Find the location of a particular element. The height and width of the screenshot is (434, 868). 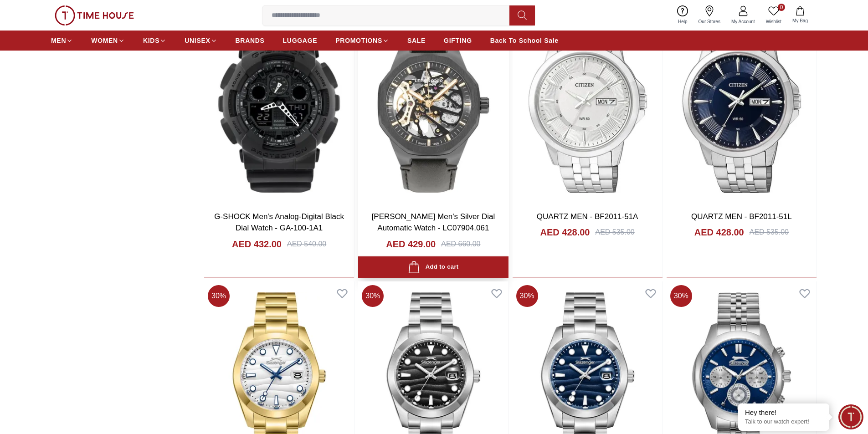

span: Back To School Sale is located at coordinates (524, 41).